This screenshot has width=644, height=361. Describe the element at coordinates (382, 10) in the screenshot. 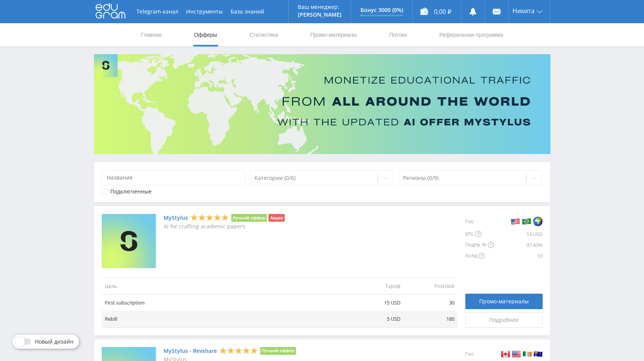

I see `p: Бонус 3000 (0%)` at that location.